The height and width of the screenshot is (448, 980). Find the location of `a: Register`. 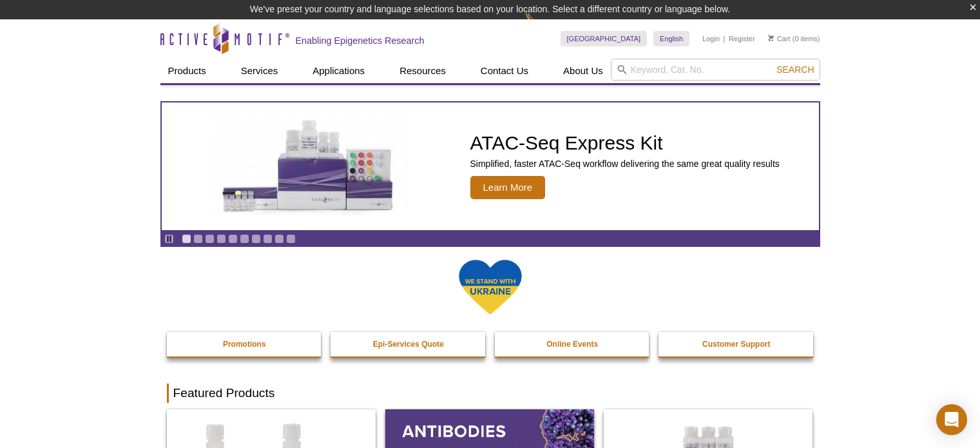

a: Register is located at coordinates (742, 39).